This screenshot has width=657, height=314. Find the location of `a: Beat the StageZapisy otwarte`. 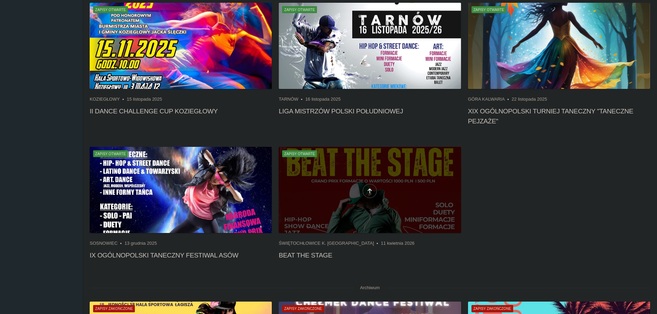

a: Beat the StageZapisy otwarte is located at coordinates (370, 190).